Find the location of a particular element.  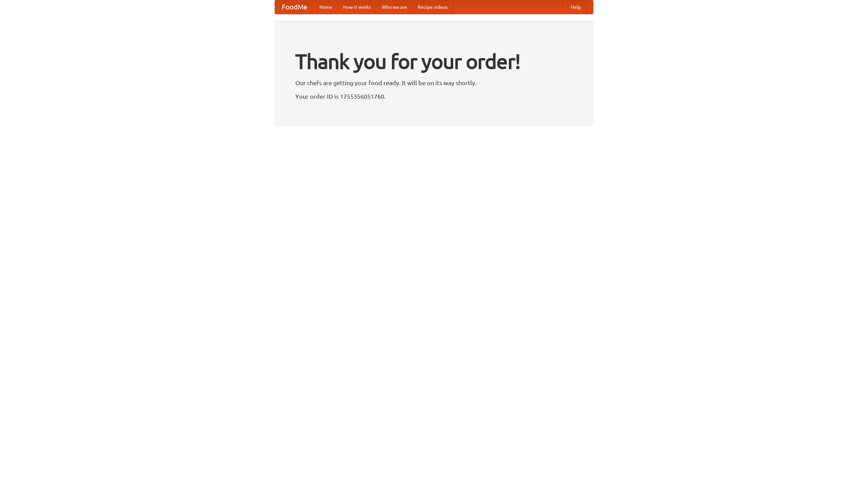

a: Recipe videos is located at coordinates (433, 7).